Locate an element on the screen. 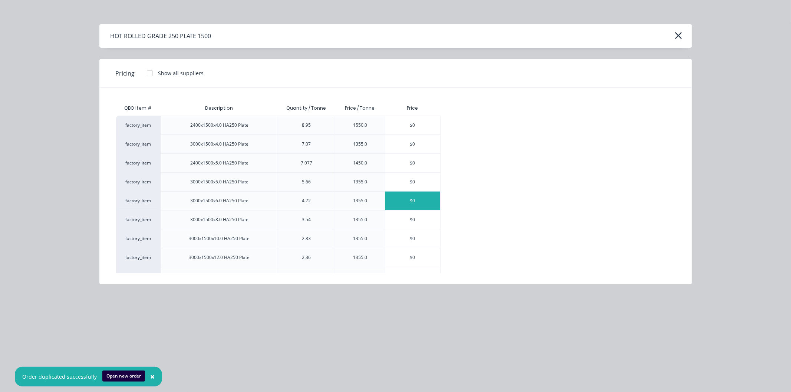 This screenshot has width=791, height=392. div: 8.95 is located at coordinates (307, 125).